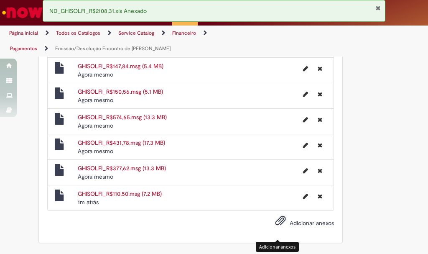 This screenshot has height=254, width=428. What do you see at coordinates (78, 33) in the screenshot?
I see `a: Todos os Catálogos` at bounding box center [78, 33].